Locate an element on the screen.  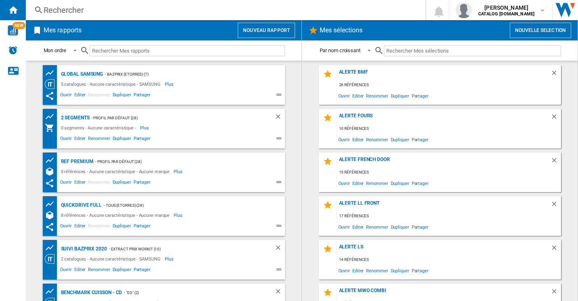
div: 0 références - Aucune caractéristique - Aucune marque is located at coordinates (116, 171).